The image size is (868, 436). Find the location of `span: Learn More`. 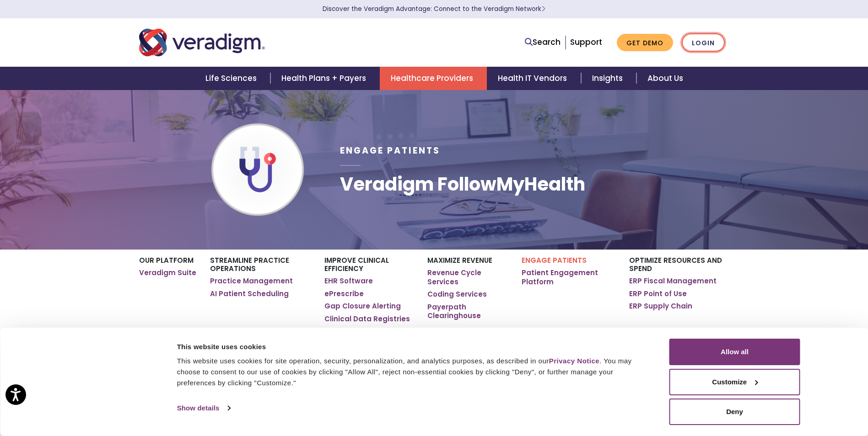

span: Learn More is located at coordinates (543, 9).